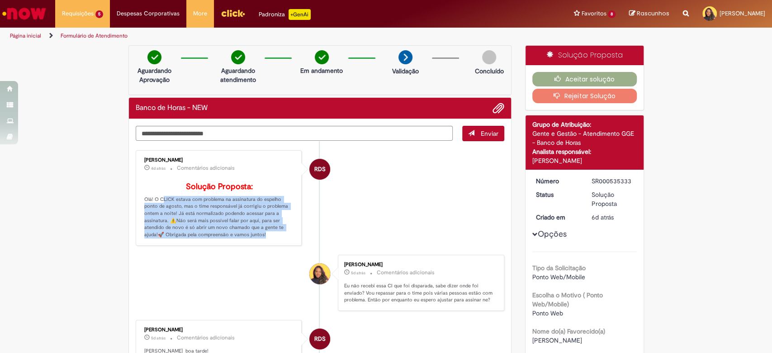  I want to click on button: Aceitar solução, so click(585, 79).